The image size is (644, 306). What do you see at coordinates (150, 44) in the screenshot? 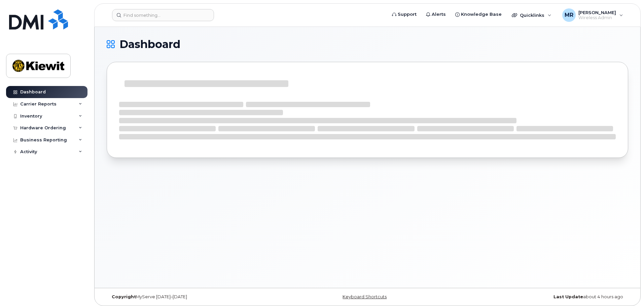
I see `span: Dashboard` at bounding box center [150, 44].